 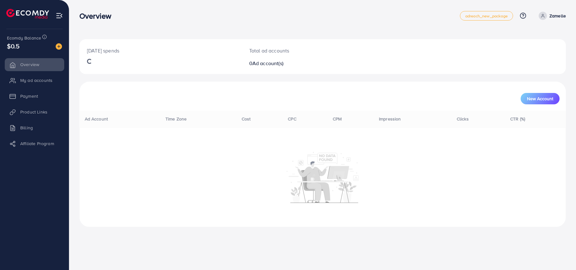 I want to click on h3: Overview, so click(x=98, y=16).